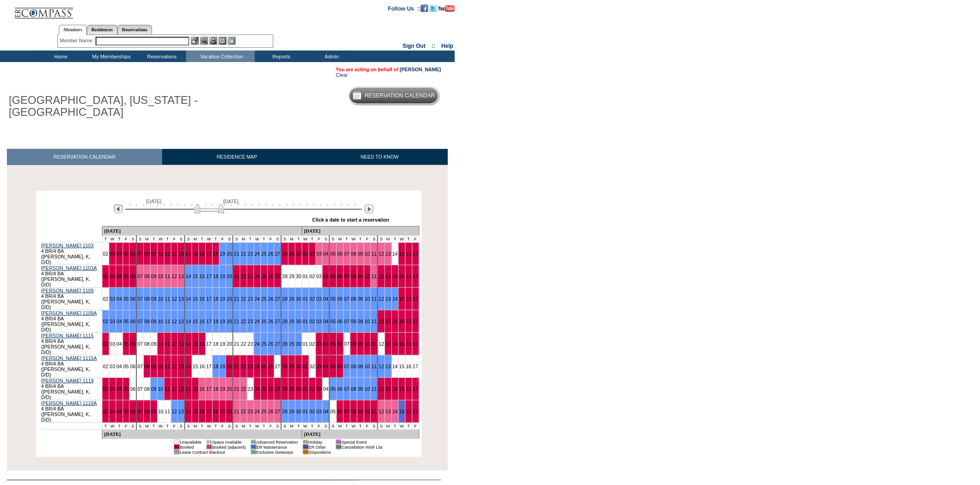 Image resolution: width=980 pixels, height=485 pixels. Describe the element at coordinates (213, 40) in the screenshot. I see `img: Impersonate` at that location.